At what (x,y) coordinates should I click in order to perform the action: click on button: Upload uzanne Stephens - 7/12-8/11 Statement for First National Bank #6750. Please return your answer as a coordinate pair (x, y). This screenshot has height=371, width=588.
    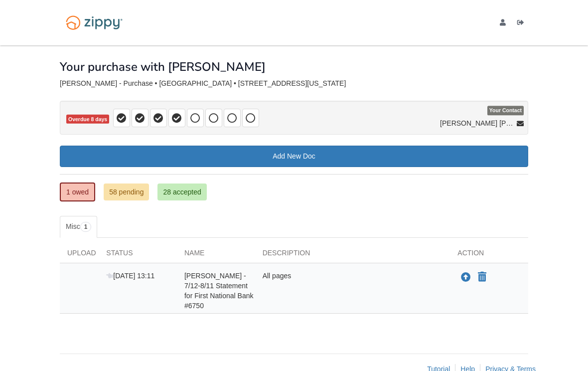
    Looking at the image, I should click on (466, 277).